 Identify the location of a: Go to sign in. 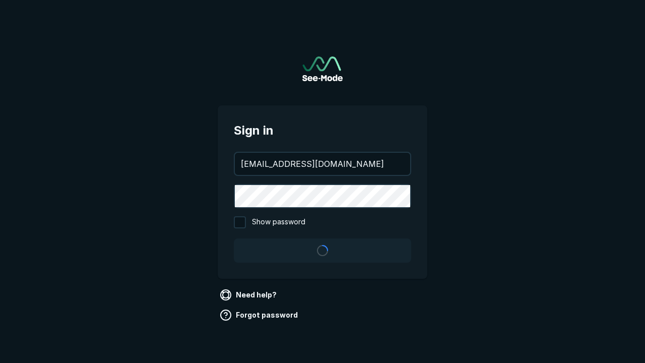
(323, 69).